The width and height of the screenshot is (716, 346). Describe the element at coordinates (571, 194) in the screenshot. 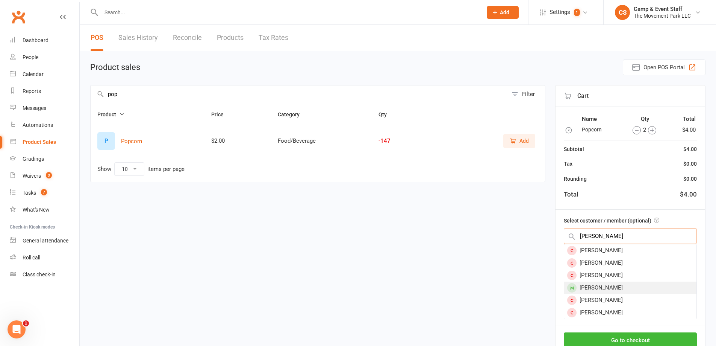

I see `div: Total` at that location.